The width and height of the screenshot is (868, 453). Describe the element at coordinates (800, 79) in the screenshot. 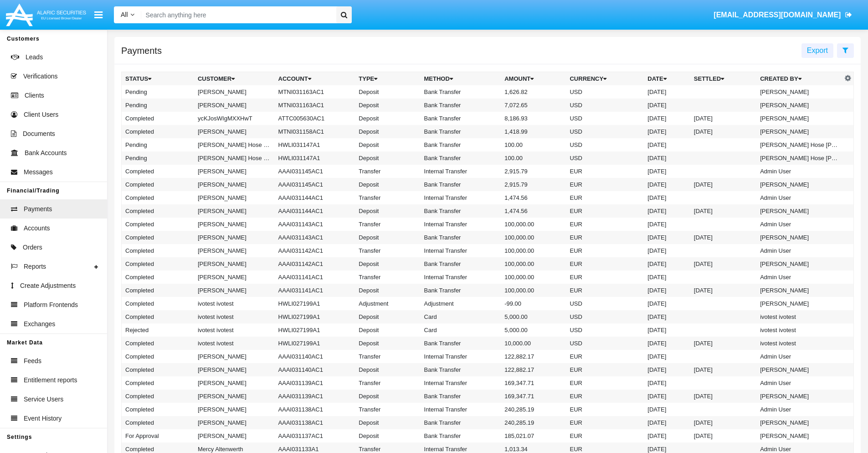

I see `th: Created By` at that location.